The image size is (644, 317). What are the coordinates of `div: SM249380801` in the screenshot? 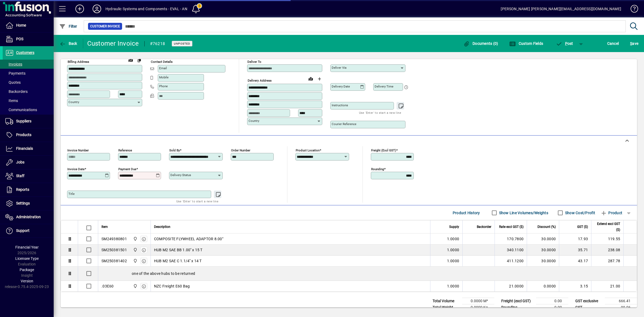 It's located at (114, 239).